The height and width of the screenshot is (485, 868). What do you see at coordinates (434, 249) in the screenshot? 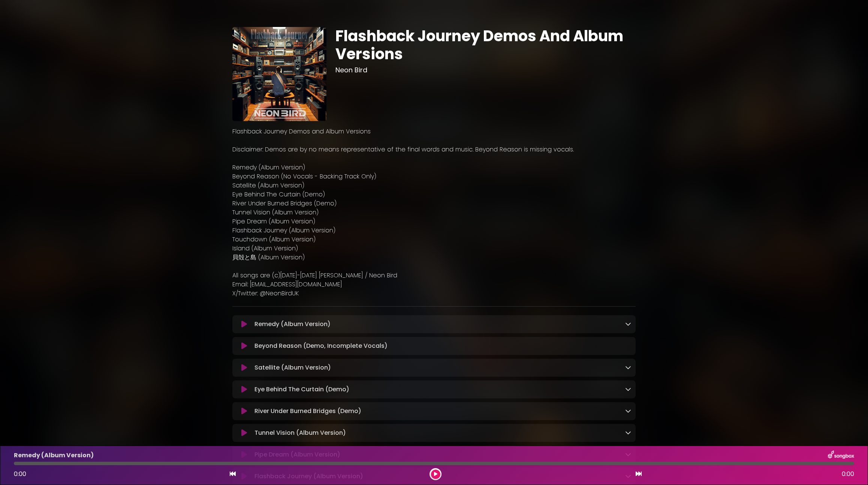
I see `p: Island (Album Version)` at bounding box center [434, 249].